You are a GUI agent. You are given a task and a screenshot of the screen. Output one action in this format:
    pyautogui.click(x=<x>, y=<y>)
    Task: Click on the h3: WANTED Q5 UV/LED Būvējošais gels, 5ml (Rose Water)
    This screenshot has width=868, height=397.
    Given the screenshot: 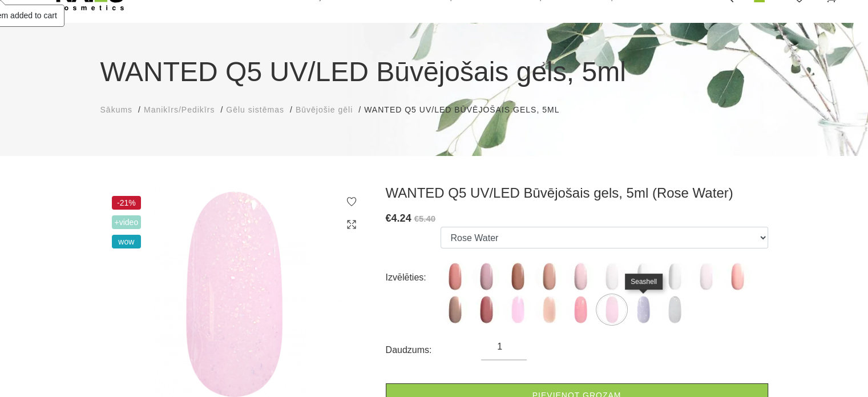 What is the action you would take?
    pyautogui.click(x=577, y=193)
    